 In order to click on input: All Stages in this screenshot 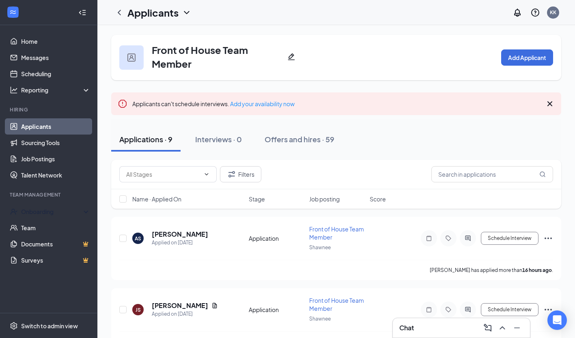, I will do `click(163, 174)`.